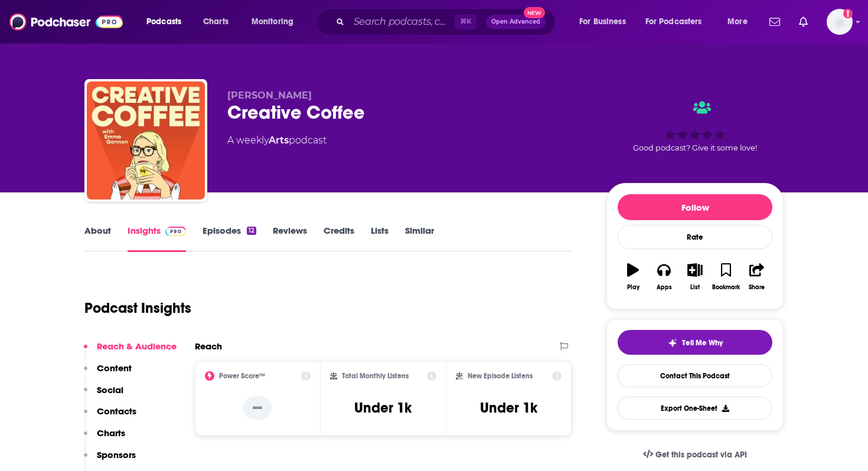 Image resolution: width=868 pixels, height=471 pixels. I want to click on span: Get this podcast via API, so click(701, 455).